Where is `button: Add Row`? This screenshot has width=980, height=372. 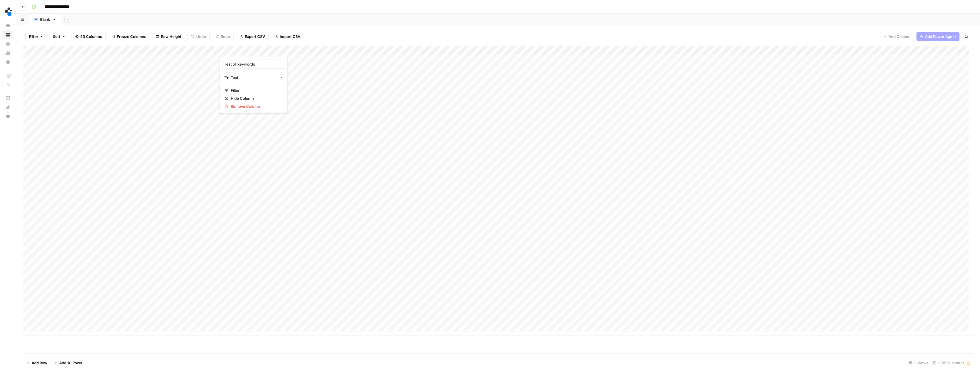 button: Add Row is located at coordinates (37, 362).